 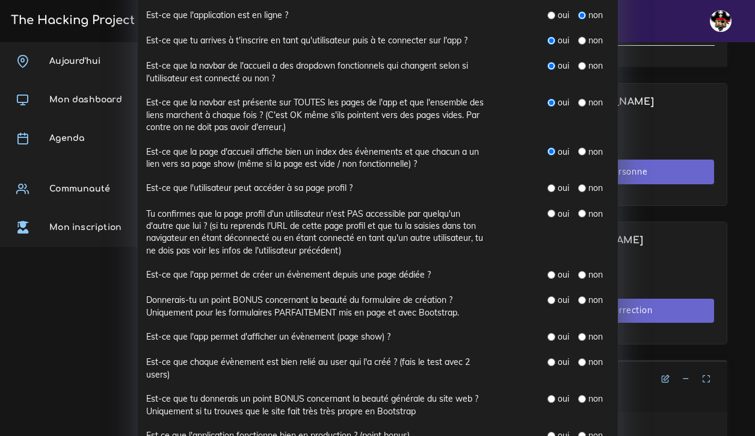 I want to click on label: Donnerais-tu un point BONUS concernant la beauté du formulaire de création ? Uniquement pour les ..., so click(x=318, y=306).